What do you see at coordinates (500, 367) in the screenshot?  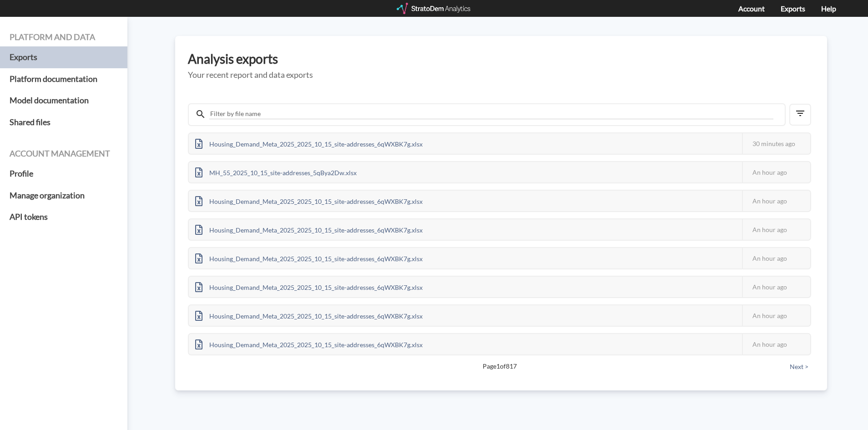 I see `span: Page 1 of 817` at bounding box center [500, 367].